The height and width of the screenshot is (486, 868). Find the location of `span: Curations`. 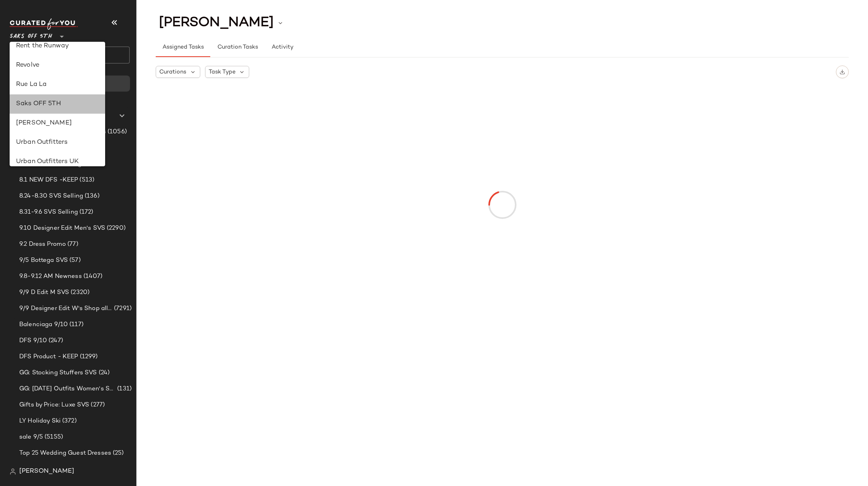

span: Curations is located at coordinates (173, 72).